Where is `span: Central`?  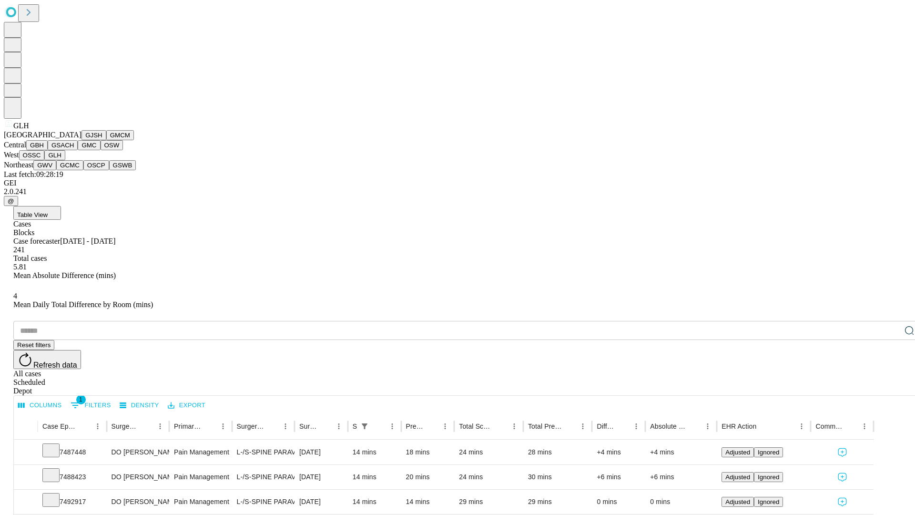
span: Central is located at coordinates (15, 144).